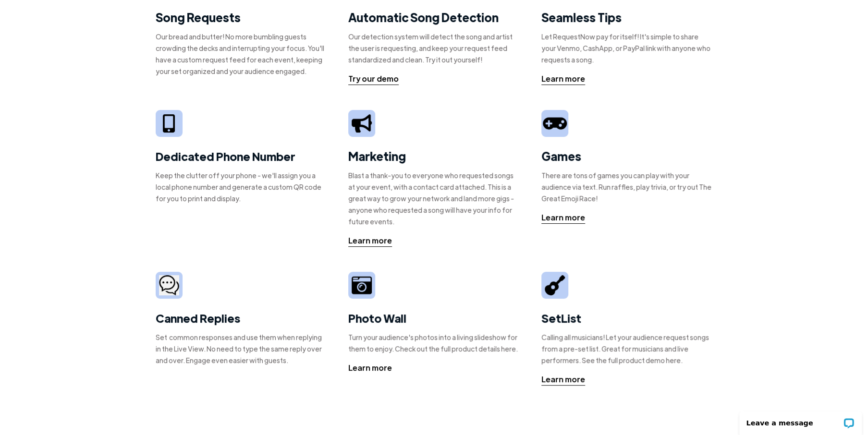 The width and height of the screenshot is (868, 435). What do you see at coordinates (117, 19) in the screenshot?
I see `button: Open LiveChat chat widget` at bounding box center [117, 19].